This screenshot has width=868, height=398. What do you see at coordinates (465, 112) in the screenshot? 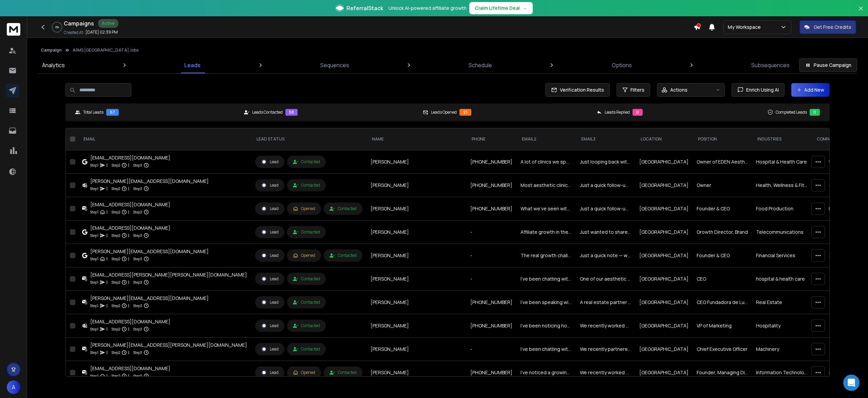
I see `div: 21` at bounding box center [465, 112].